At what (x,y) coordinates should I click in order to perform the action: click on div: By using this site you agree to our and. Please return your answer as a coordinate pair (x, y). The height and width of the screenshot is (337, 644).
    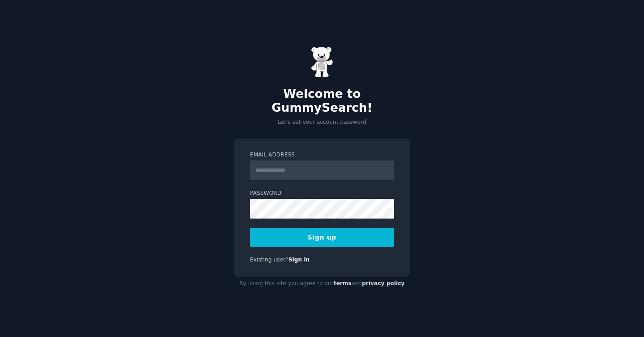
    Looking at the image, I should click on (322, 284).